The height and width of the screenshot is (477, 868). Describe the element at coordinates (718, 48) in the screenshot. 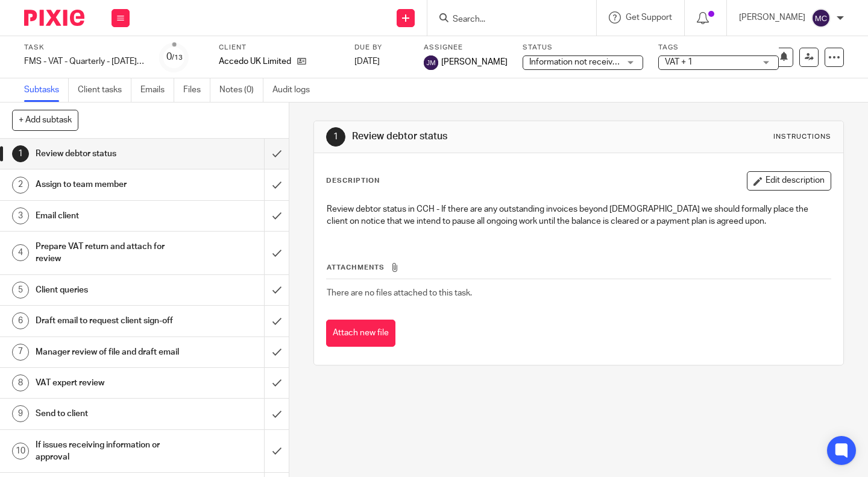

I see `label: Tags` at that location.